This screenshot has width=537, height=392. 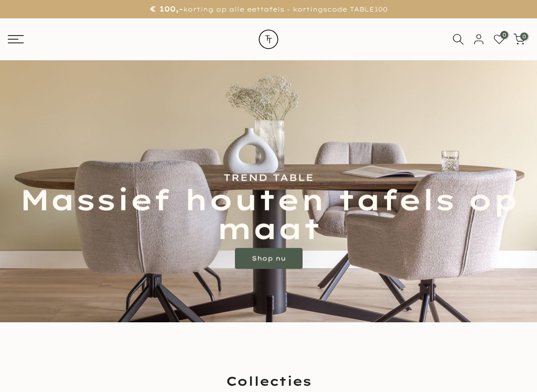 What do you see at coordinates (269, 9) in the screenshot?
I see `p: korting op alle eettafels - kortingscode TABLE100` at bounding box center [269, 9].